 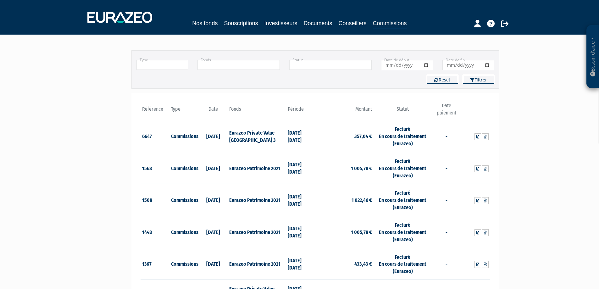 I want to click on td: 357,04 €, so click(x=344, y=136).